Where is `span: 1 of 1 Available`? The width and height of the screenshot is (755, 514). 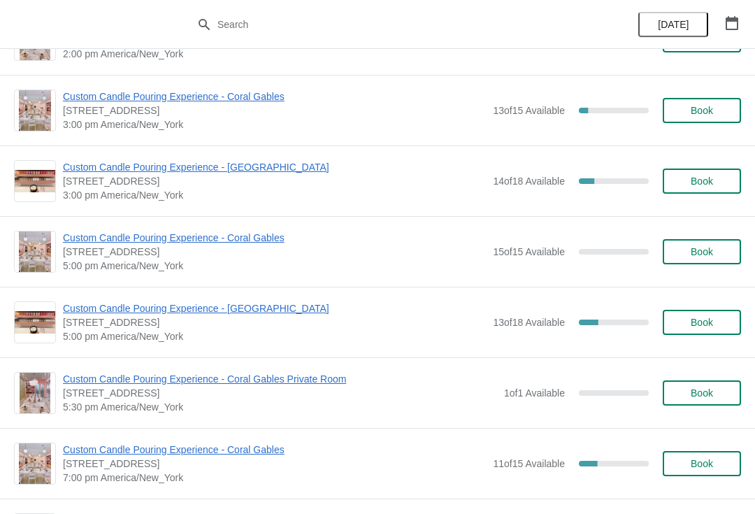 span: 1 of 1 Available is located at coordinates (534, 393).